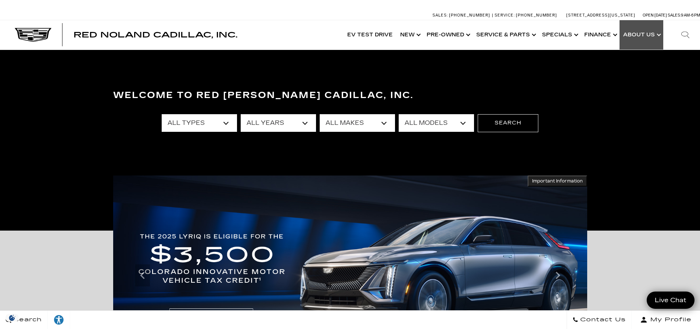  I want to click on a: EV Test Drive, so click(370, 35).